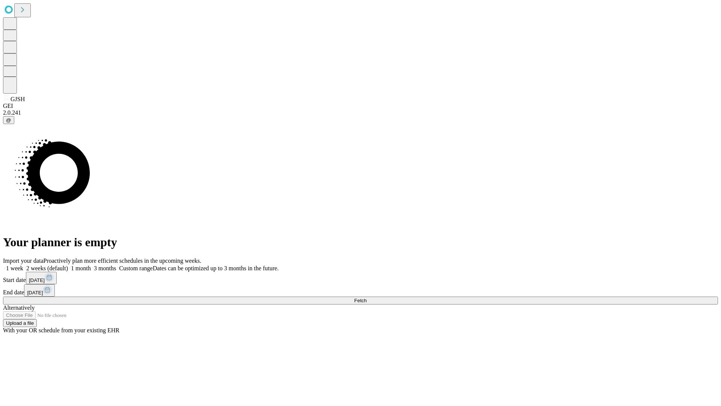  Describe the element at coordinates (216, 268) in the screenshot. I see `span: Dates can be optimized up to 3 months in the future.` at that location.